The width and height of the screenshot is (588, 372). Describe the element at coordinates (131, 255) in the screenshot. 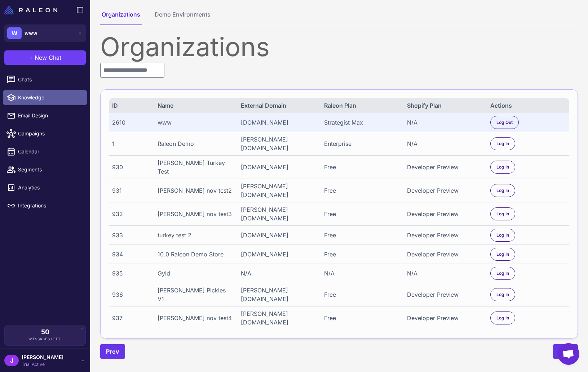

I see `div: 934` at that location.